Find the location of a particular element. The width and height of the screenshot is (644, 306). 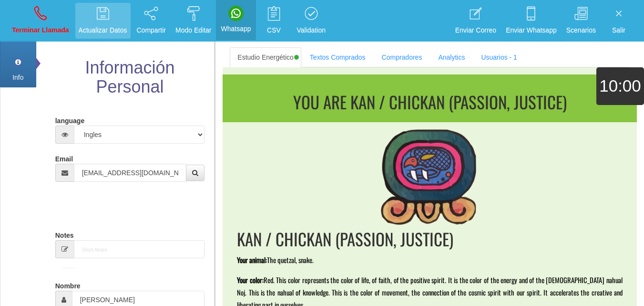

p: Validation is located at coordinates (312, 30).